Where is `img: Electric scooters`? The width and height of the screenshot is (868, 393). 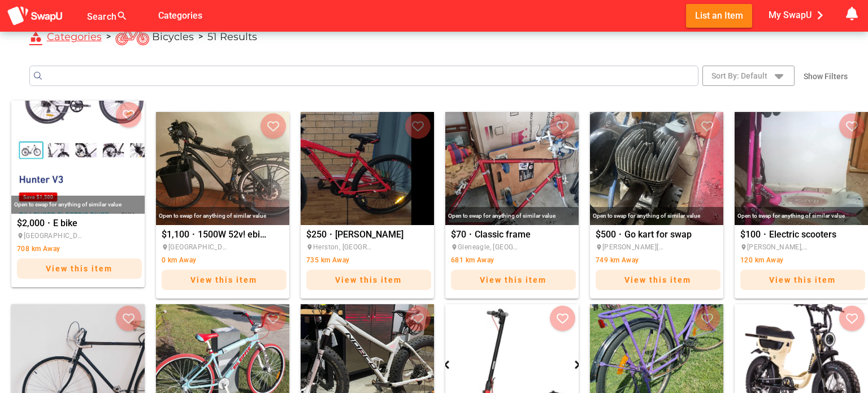 img: Electric scooters is located at coordinates (802, 168).